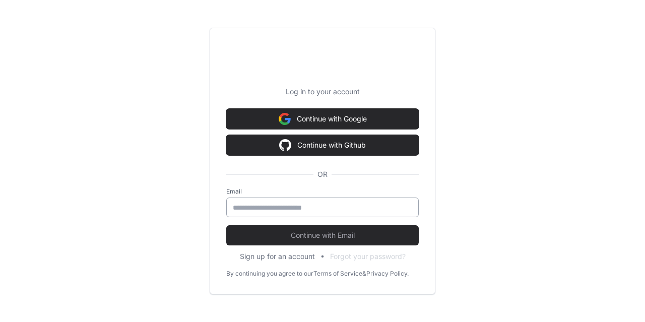  Describe the element at coordinates (277, 257) in the screenshot. I see `button: Sign up for an account` at that location.